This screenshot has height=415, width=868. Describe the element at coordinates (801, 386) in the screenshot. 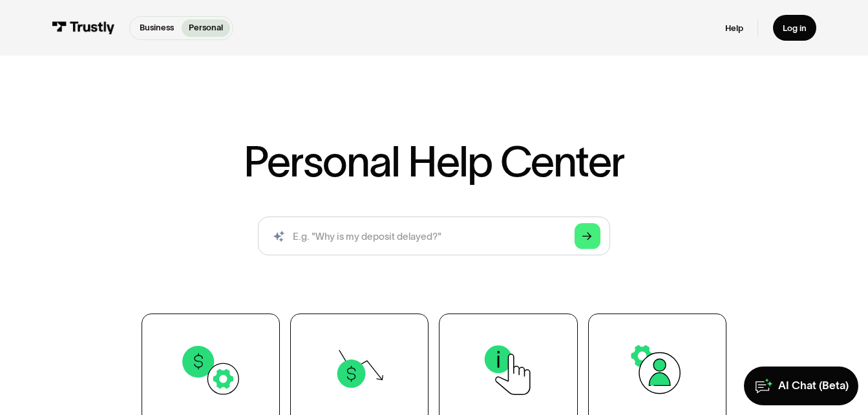

I see `a: AI Chat (Beta)` at that location.